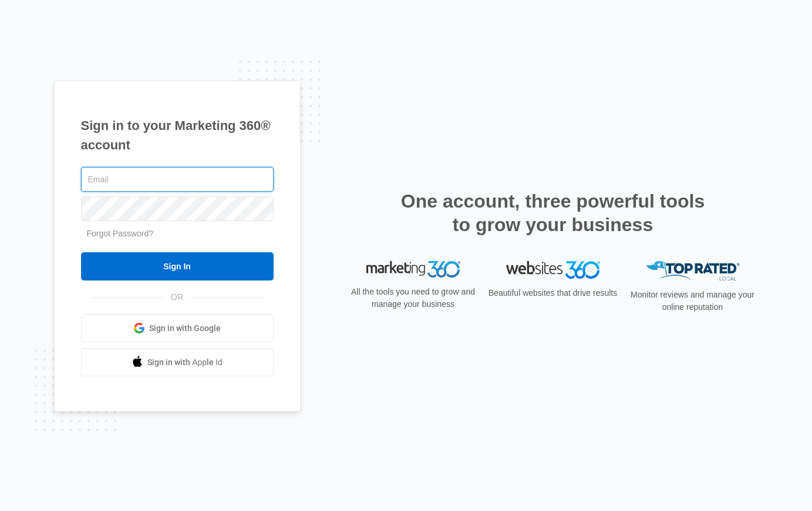  I want to click on span: Sign in with Apple Id, so click(185, 362).